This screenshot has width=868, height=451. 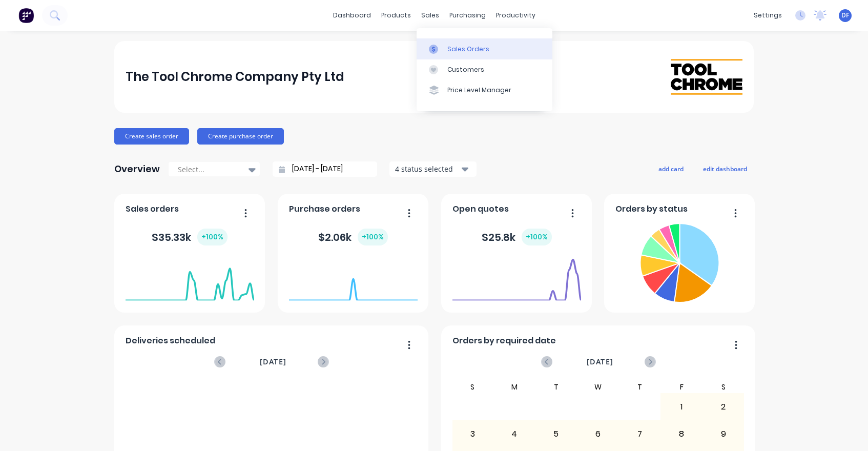 What do you see at coordinates (466, 70) in the screenshot?
I see `div: Customers` at bounding box center [466, 70].